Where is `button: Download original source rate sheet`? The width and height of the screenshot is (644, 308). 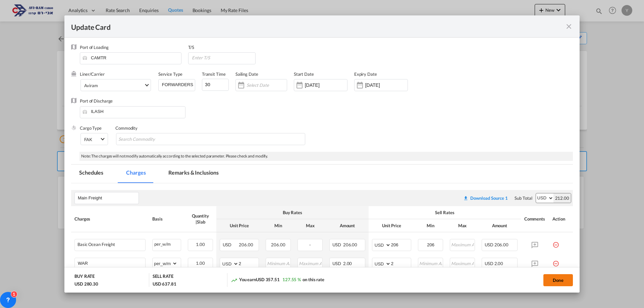 button: Download original source rate sheet is located at coordinates (486, 198).